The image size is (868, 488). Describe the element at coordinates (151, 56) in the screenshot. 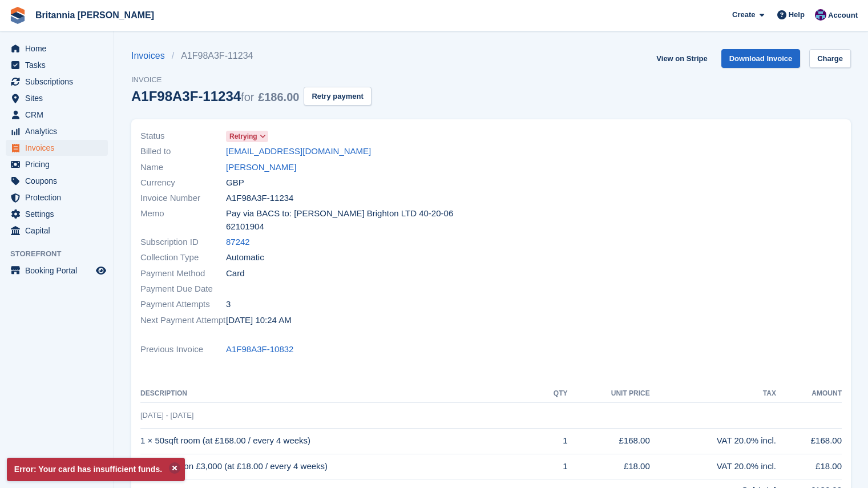

I see `a: Invoices` at that location.